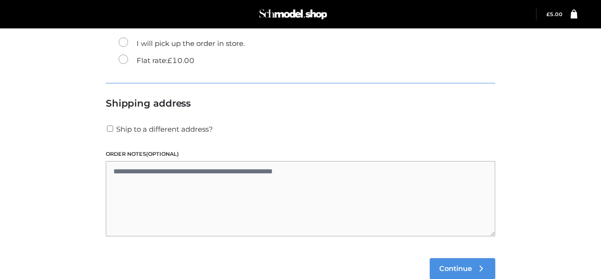 The height and width of the screenshot is (279, 601). Describe the element at coordinates (455, 269) in the screenshot. I see `span: Continue` at that location.